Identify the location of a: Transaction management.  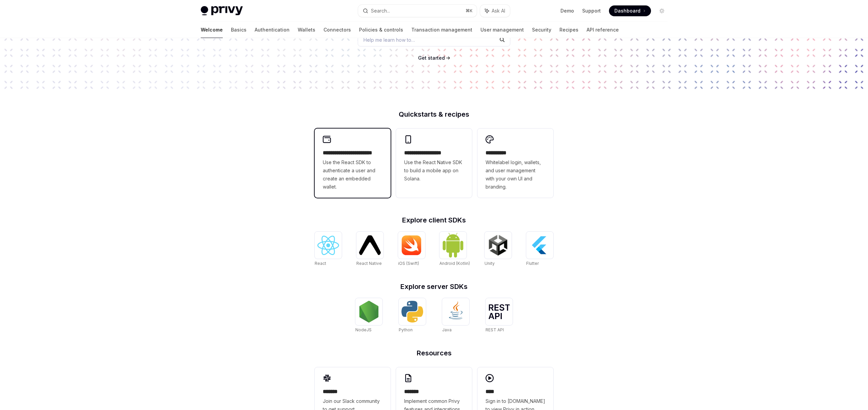
(442, 30).